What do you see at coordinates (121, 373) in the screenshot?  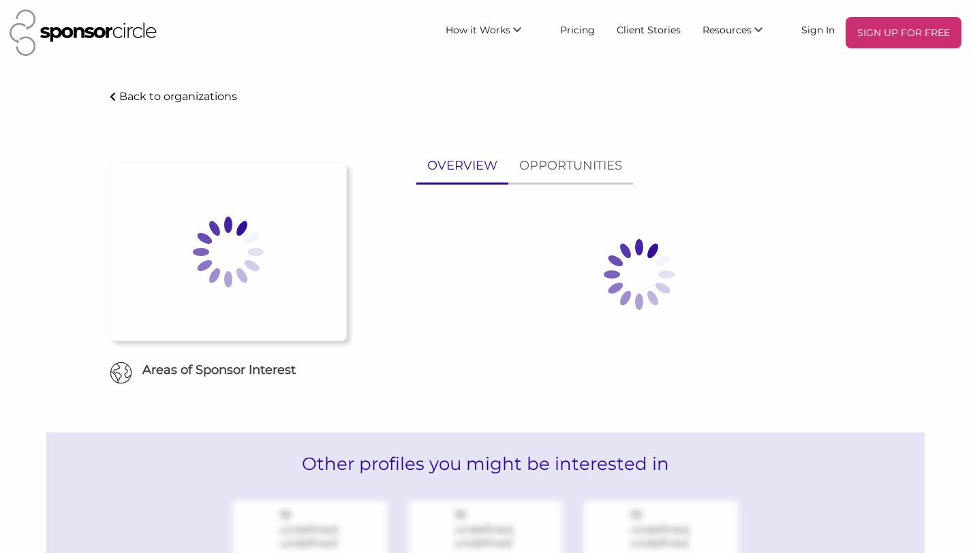 I see `img: Globe Icon` at bounding box center [121, 373].